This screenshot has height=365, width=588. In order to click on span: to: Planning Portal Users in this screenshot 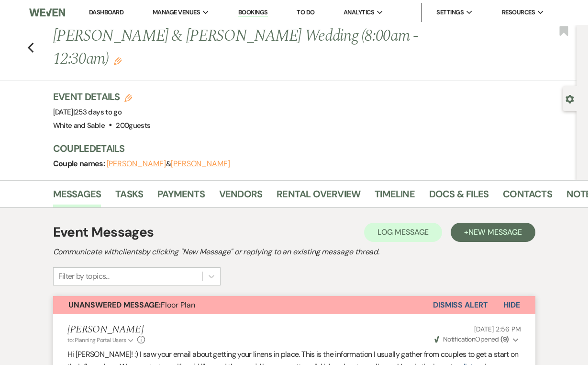, I will do `click(97, 340)`.